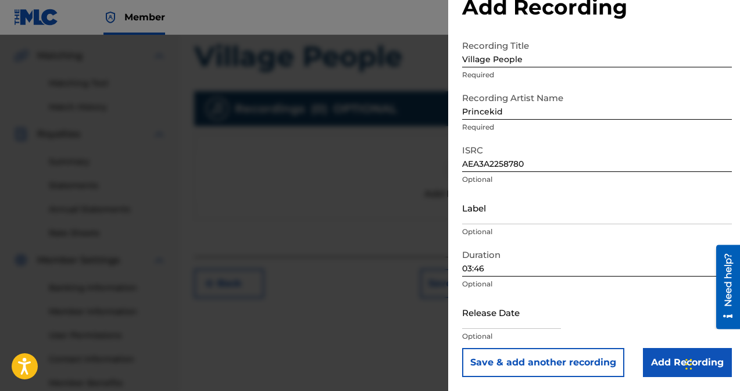 The height and width of the screenshot is (391, 740). Describe the element at coordinates (110, 17) in the screenshot. I see `img: Top Rightsholder` at that location.